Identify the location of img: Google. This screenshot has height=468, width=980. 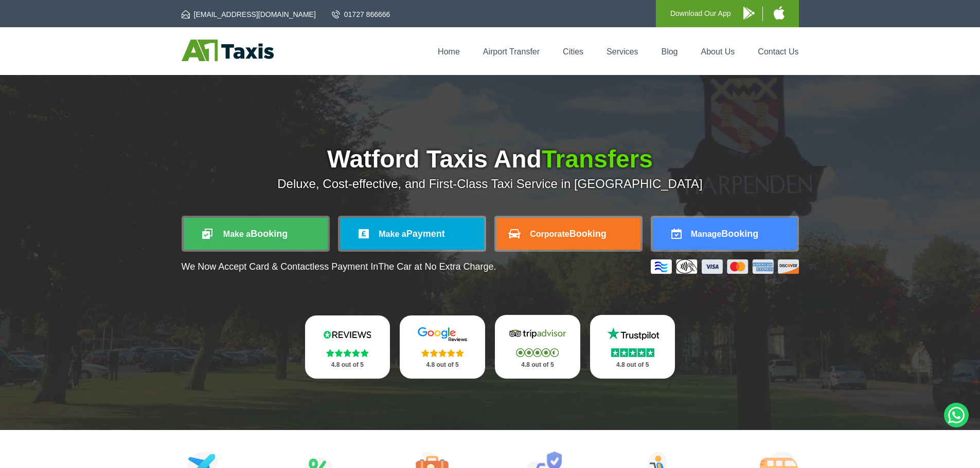
(442, 335).